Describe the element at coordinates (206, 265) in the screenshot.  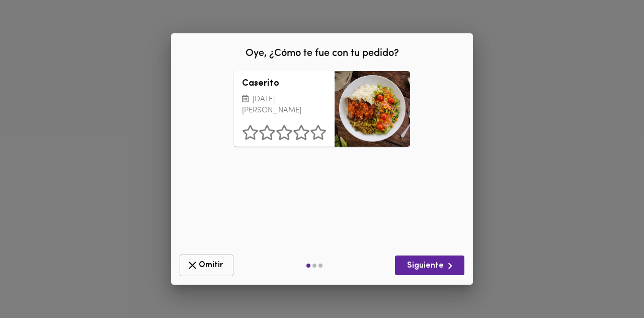
I see `button: Omitir` at that location.